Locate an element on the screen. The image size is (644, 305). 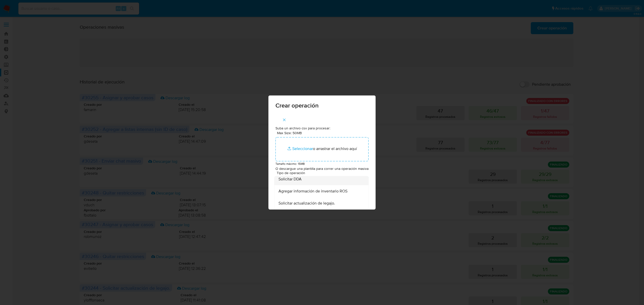
small: Tamaño máximo: 15MB is located at coordinates (290, 164).